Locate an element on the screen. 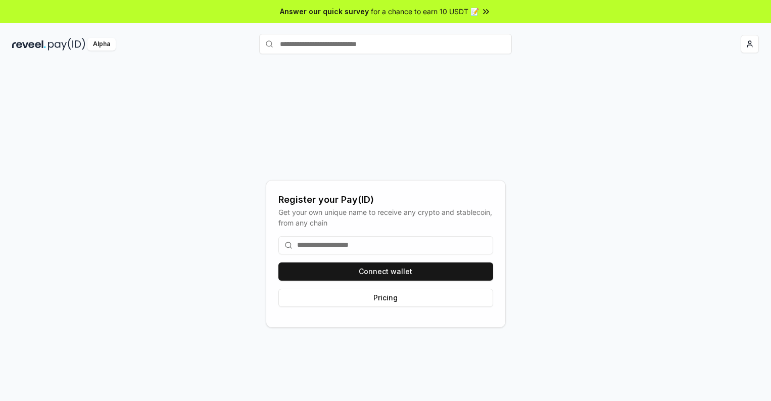  button: Pricing is located at coordinates (386, 298).